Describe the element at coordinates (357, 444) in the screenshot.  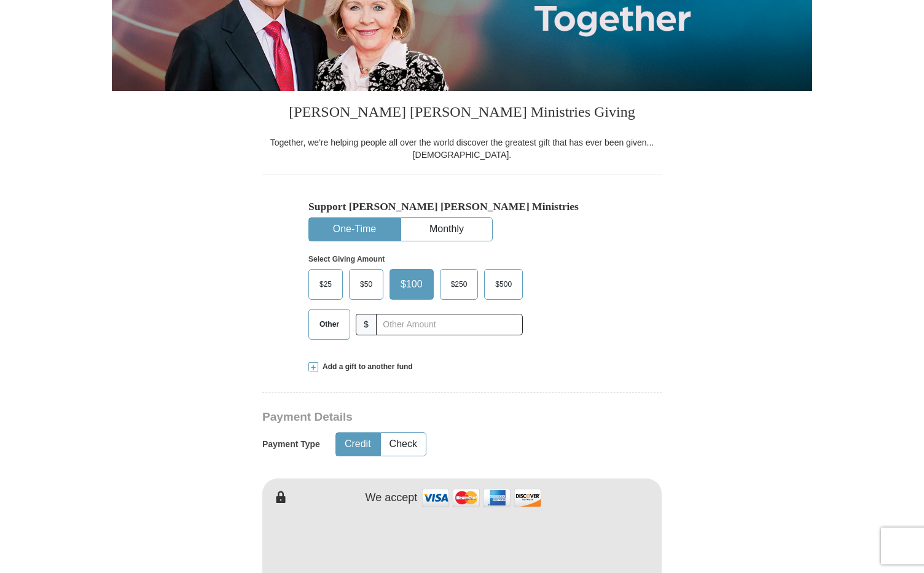
I see `button: Credit` at that location.